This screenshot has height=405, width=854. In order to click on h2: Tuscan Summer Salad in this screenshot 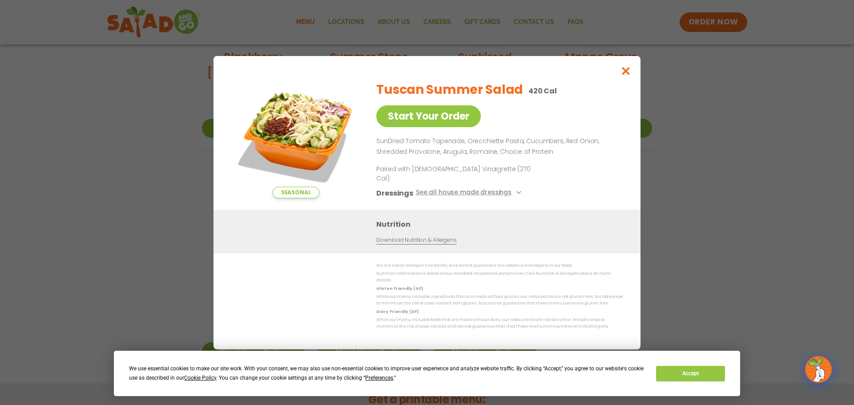, I will do `click(450, 90)`.